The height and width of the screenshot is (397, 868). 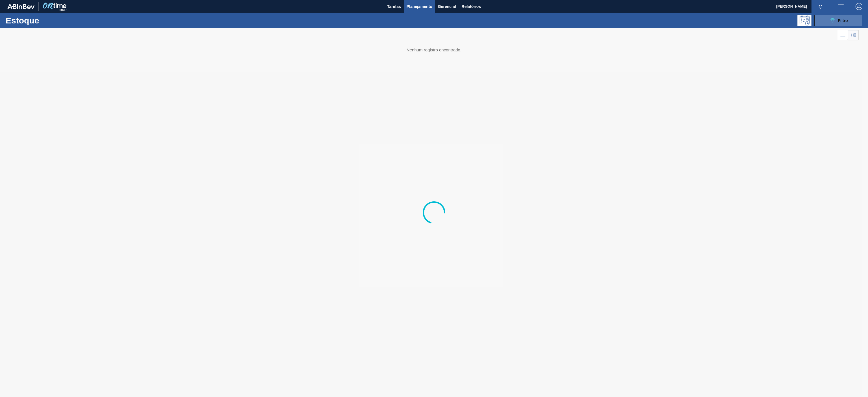 I want to click on img: TNhmsLtSVTkK8tSr43FrP2fwEKptu5GPRR3wAAAABJRU5ErkJggg==, so click(x=21, y=6).